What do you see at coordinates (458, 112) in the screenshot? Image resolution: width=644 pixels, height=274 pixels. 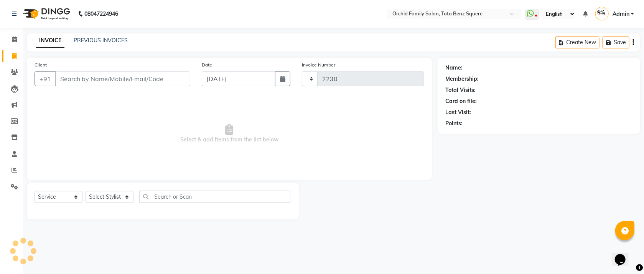 I see `div: Last Visit:` at bounding box center [458, 112].